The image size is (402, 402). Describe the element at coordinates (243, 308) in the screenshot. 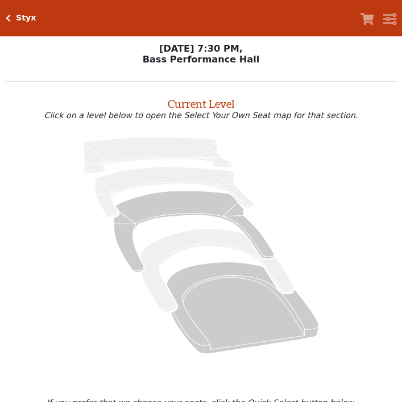

I see `path: Orchestra / Parterre Circle - Seats Available: 46` at that location.